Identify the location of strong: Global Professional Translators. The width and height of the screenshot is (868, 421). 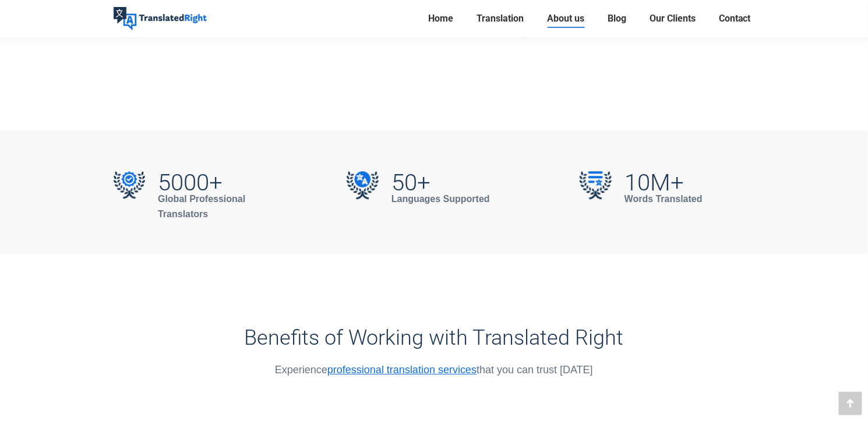
(202, 206).